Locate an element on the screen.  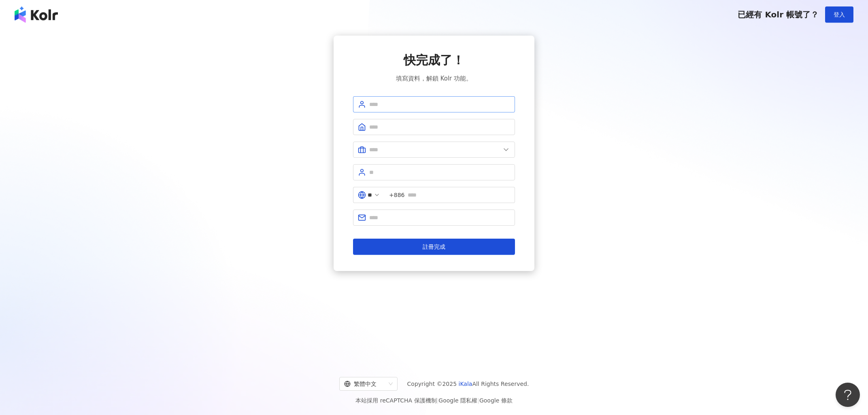
span: 快完成了！ is located at coordinates (434, 61).